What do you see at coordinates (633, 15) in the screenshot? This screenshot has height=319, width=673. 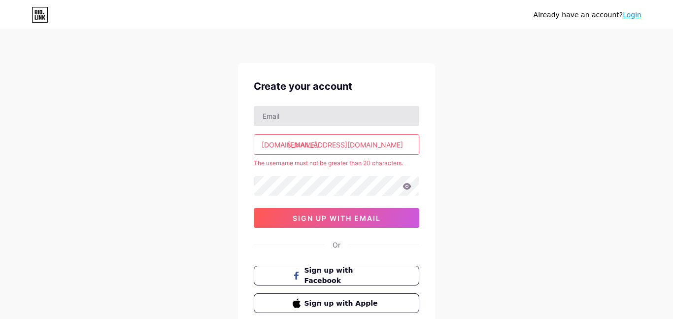 I see `a: Login` at bounding box center [633, 15].